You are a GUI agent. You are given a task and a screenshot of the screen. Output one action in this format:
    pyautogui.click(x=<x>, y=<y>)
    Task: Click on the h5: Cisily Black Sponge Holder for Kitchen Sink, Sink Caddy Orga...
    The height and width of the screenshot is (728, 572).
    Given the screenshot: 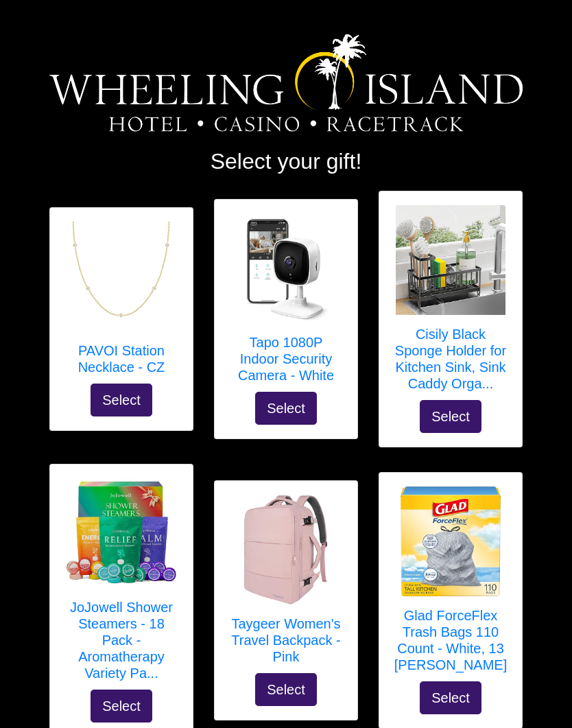 What is the action you would take?
    pyautogui.click(x=450, y=358)
    